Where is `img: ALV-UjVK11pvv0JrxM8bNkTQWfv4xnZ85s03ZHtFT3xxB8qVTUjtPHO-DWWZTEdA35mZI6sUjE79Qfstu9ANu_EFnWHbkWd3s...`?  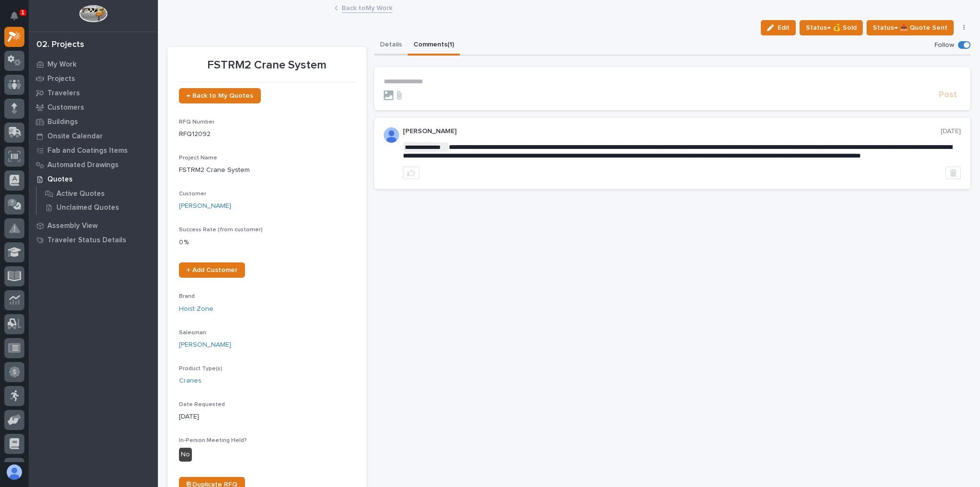 img: ALV-UjVK11pvv0JrxM8bNkTQWfv4xnZ85s03ZHtFT3xxB8qVTUjtPHO-DWWZTEdA35mZI6sUjE79Qfstu9ANu_EFnWHbkWd3s... is located at coordinates (391, 135).